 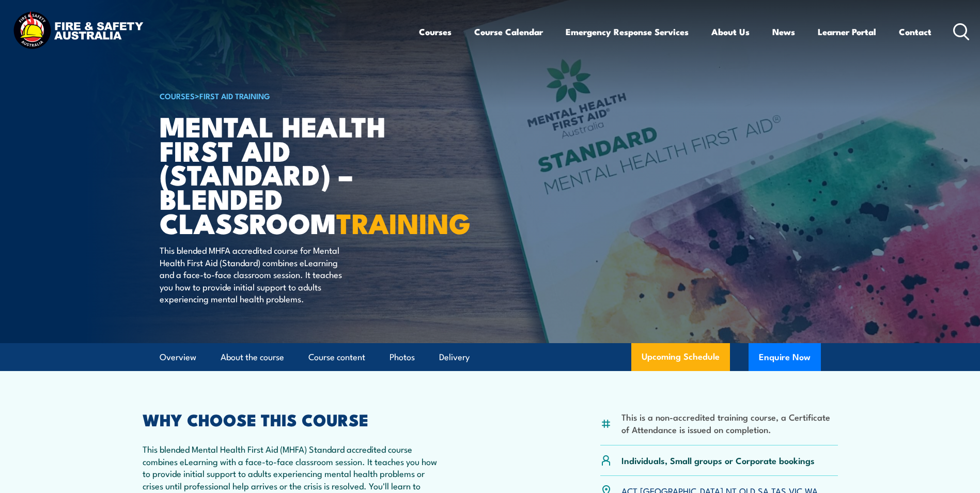 I want to click on button: Enquire Now, so click(x=785, y=357).